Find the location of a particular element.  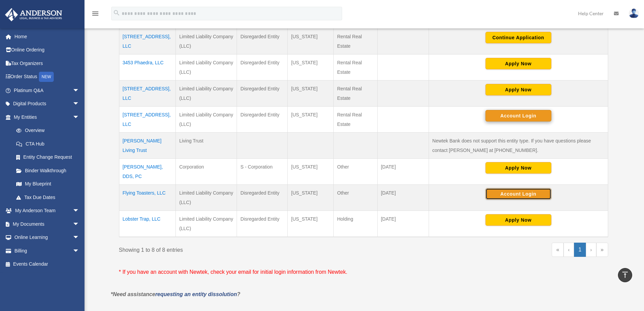

a: Overview is located at coordinates (46, 131).